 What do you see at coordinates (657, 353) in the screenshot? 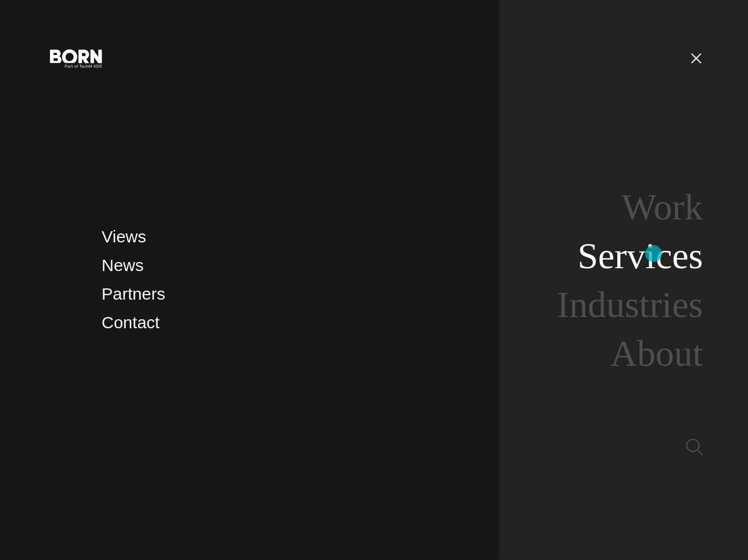
I see `a: About` at bounding box center [657, 353].